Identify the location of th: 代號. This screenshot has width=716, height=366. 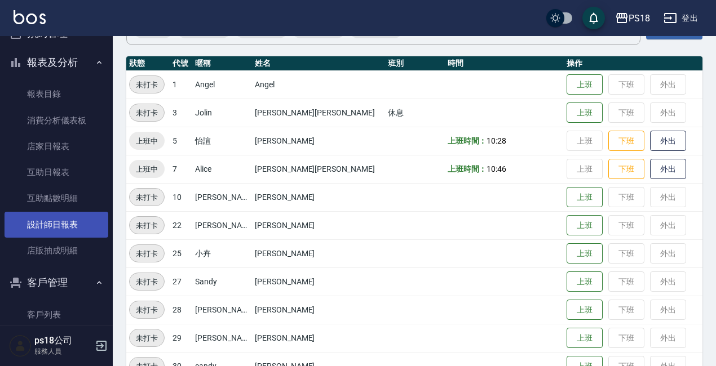
(181, 64).